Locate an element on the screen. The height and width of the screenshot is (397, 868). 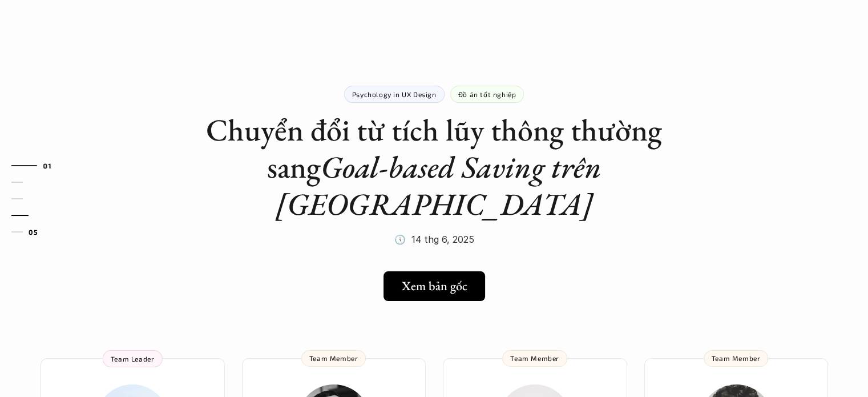
strong: 01 is located at coordinates (47, 165).